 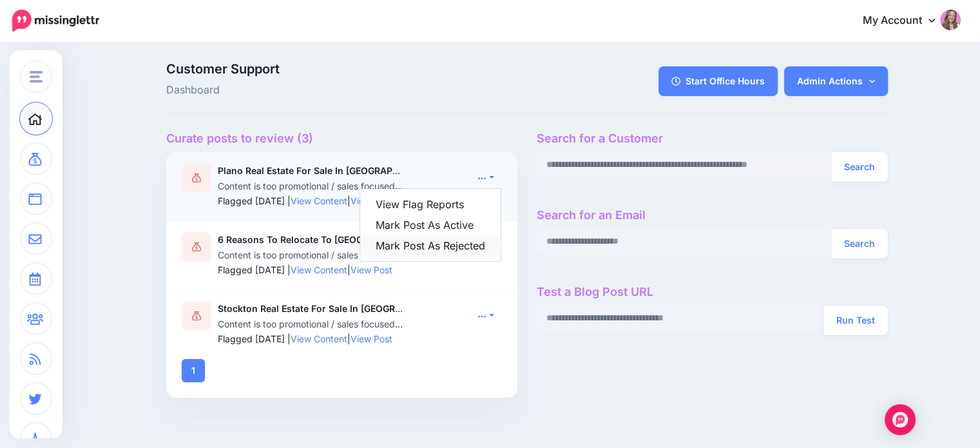 What do you see at coordinates (193, 370) in the screenshot?
I see `strong: 1` at bounding box center [193, 370].